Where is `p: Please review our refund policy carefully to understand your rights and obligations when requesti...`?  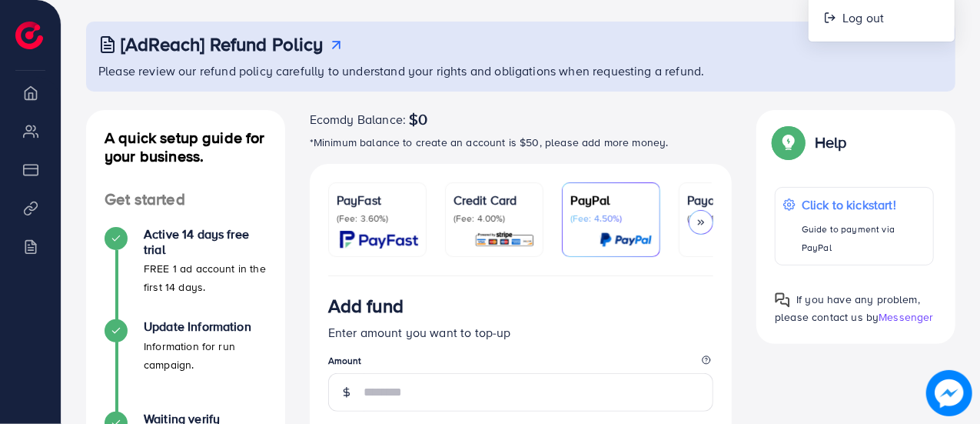
p: Please review our refund policy carefully to understand your rights and obligations when requesti... is located at coordinates (522, 71).